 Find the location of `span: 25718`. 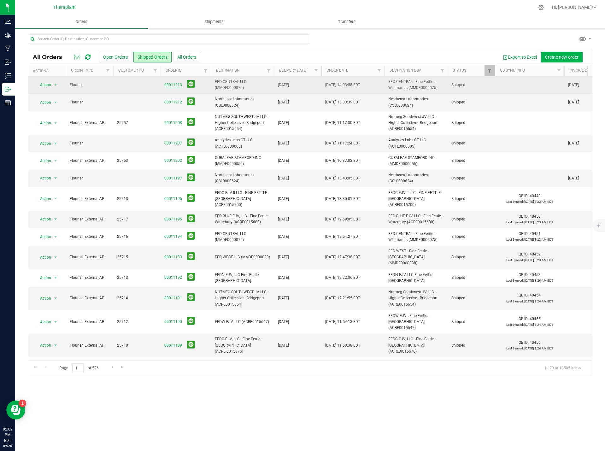

span: 25718 is located at coordinates (137, 199).